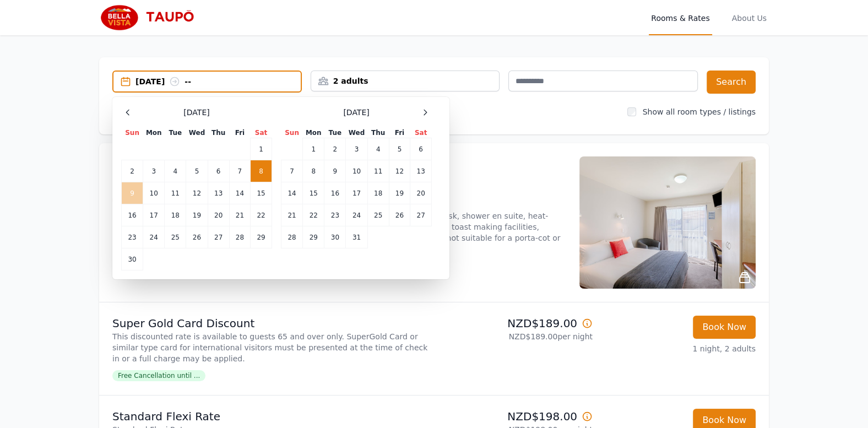 This screenshot has height=428, width=868. Describe the element at coordinates (158, 375) in the screenshot. I see `span: Free Cancellation until ...` at that location.